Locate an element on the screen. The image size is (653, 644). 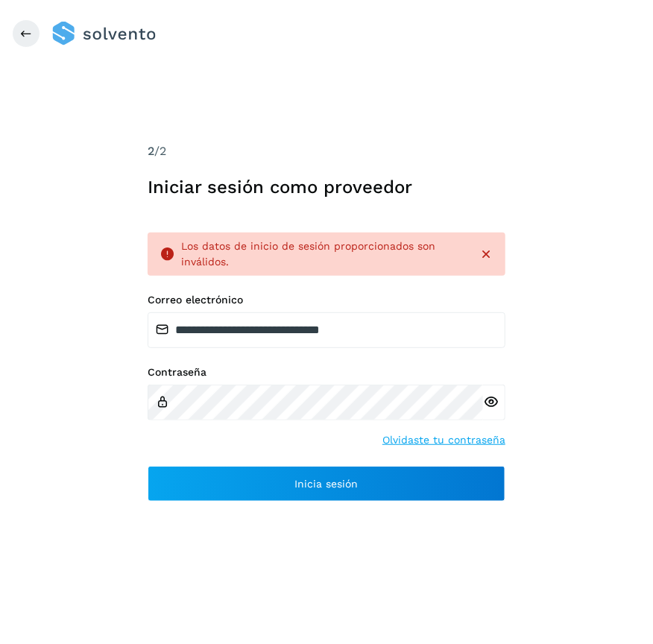
span: Inicia sesión is located at coordinates (326, 483).